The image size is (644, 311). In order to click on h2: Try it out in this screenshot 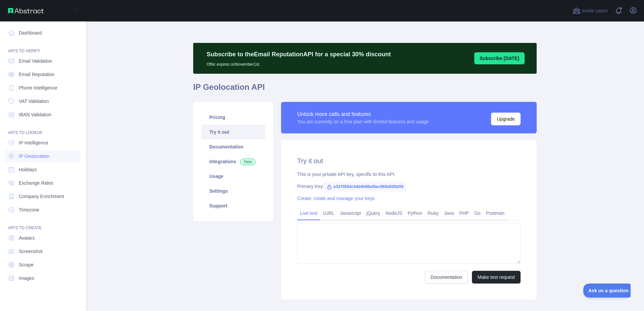, I will do `click(409, 161)`.